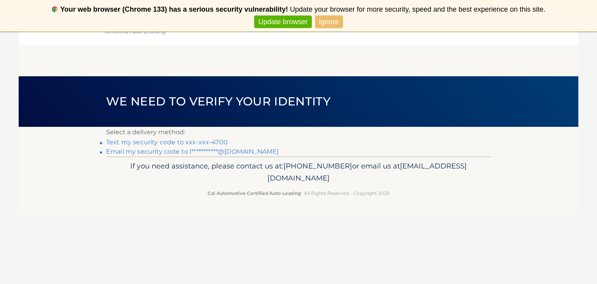 This screenshot has height=284, width=597. What do you see at coordinates (299, 172) in the screenshot?
I see `p: If you need assistance, please contact us at: or email us at` at bounding box center [299, 172].